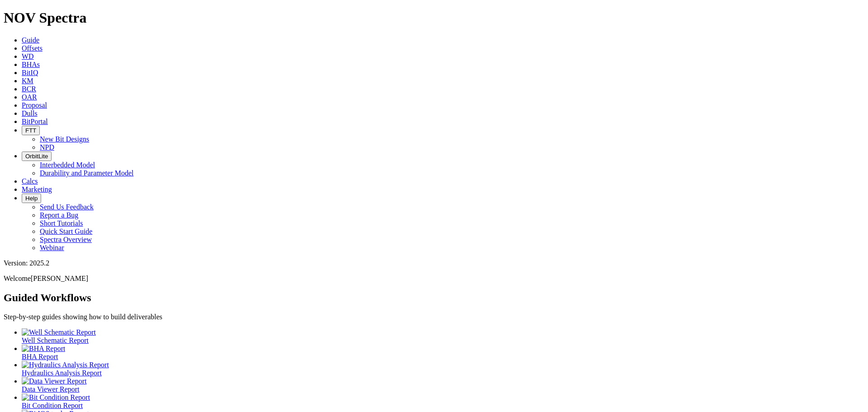  What do you see at coordinates (36, 156) in the screenshot?
I see `span: OrbitLite` at bounding box center [36, 156].